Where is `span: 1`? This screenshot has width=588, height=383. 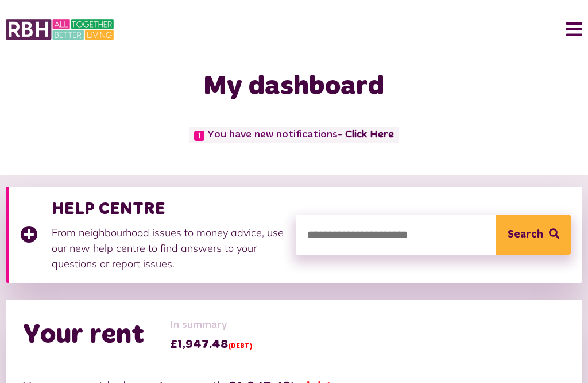
span: 1 is located at coordinates (199, 136).